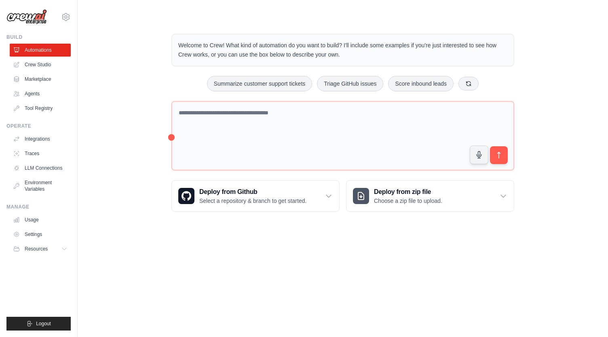 This screenshot has width=608, height=337. Describe the element at coordinates (38, 37) in the screenshot. I see `div: Build` at that location.